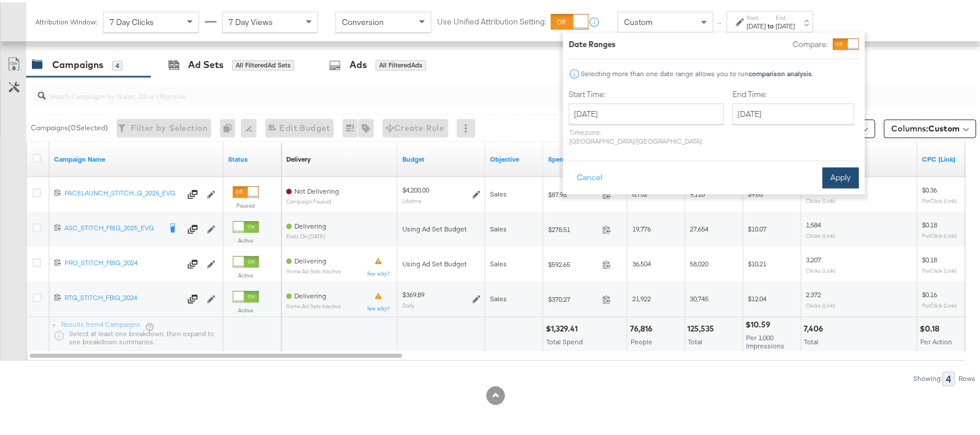  I want to click on a: Shows the current state of your Ad Campaign., so click(253, 157).